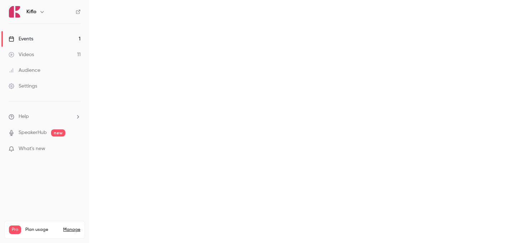  What do you see at coordinates (24, 116) in the screenshot?
I see `span: Help` at bounding box center [24, 116].